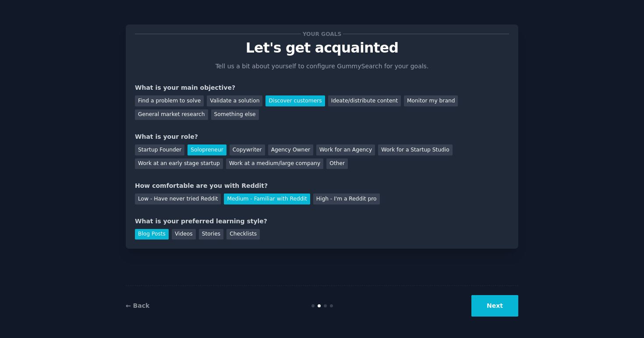  Describe the element at coordinates (322, 34) in the screenshot. I see `span: Your goals` at that location.